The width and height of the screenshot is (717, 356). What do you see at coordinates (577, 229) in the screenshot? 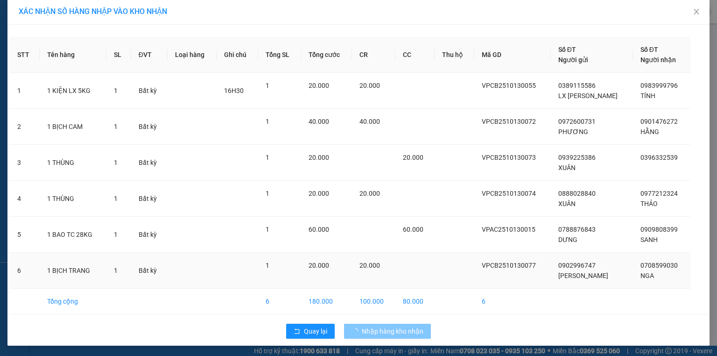
I see `span: 0788876843` at bounding box center [577, 229].